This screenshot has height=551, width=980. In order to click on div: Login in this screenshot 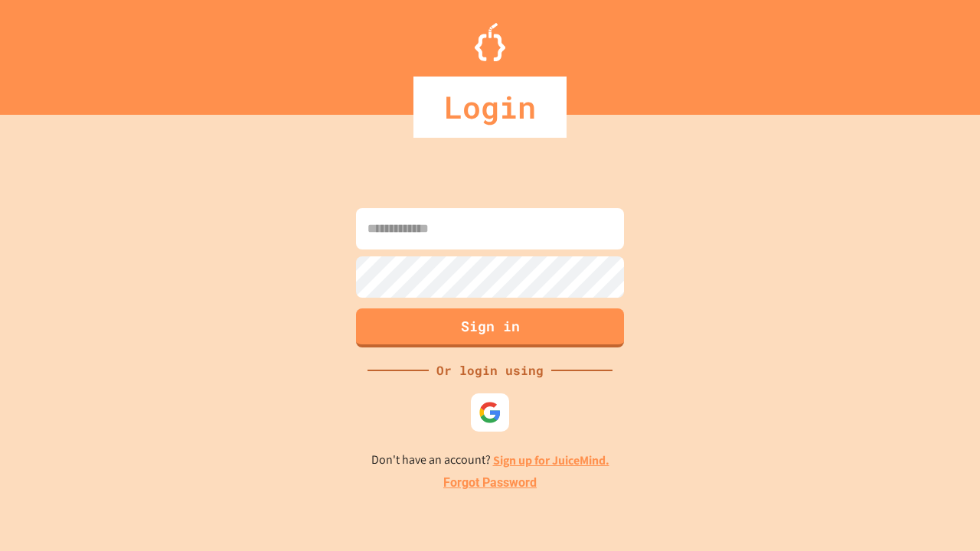, I will do `click(490, 107)`.